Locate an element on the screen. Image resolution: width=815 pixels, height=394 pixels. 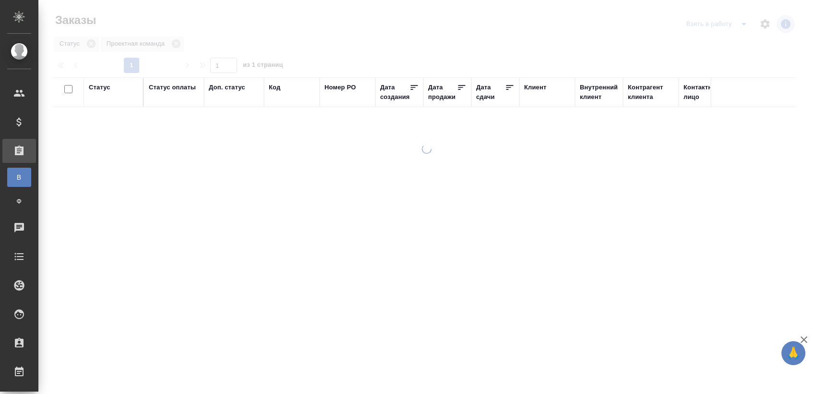
span: Ф is located at coordinates (19, 201).